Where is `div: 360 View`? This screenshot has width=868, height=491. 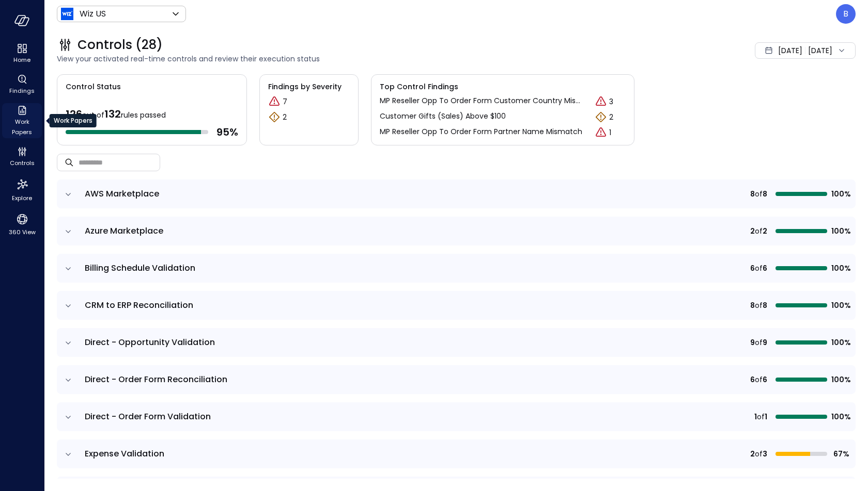 div: 360 View is located at coordinates (22, 225).